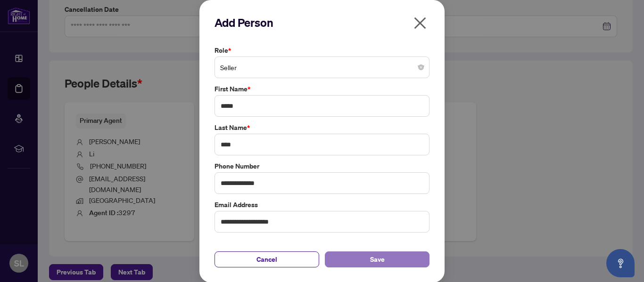 The image size is (644, 282). What do you see at coordinates (322, 67) in the screenshot?
I see `span: Seller` at bounding box center [322, 67].